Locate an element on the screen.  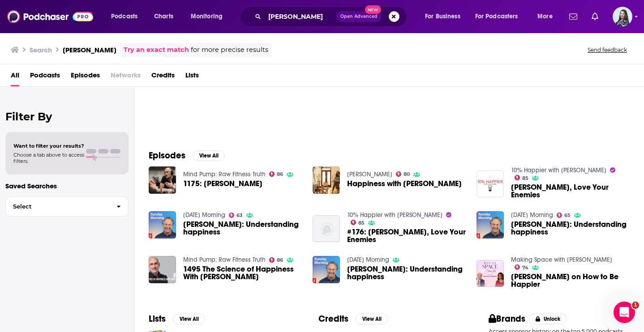
span: for more precise results is located at coordinates (229, 50).